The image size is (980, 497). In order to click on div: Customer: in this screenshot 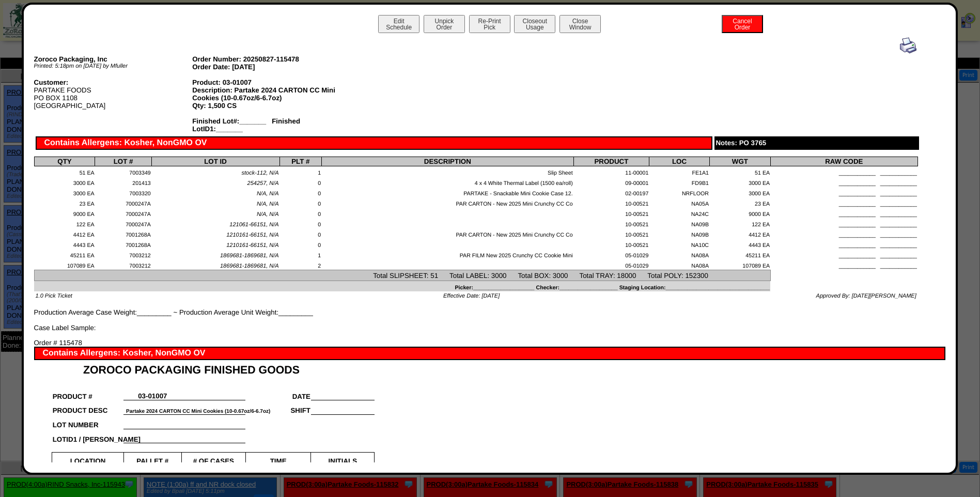, I will do `click(113, 82)`.